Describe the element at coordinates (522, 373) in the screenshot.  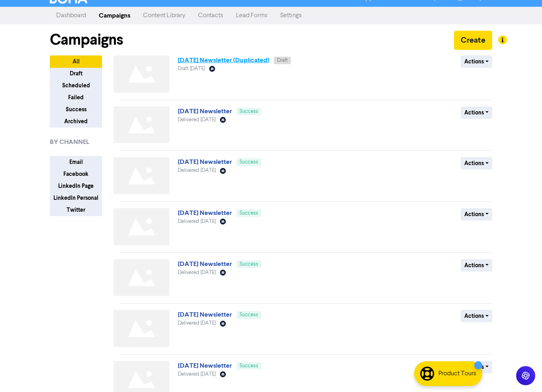
I see `div: Chat Widget` at that location.